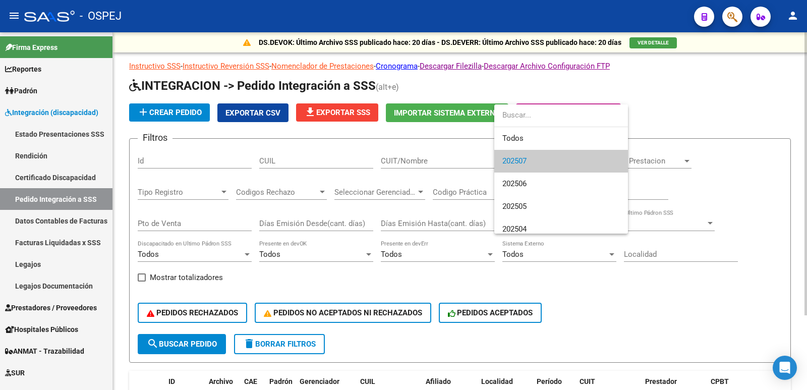 The height and width of the screenshot is (390, 807). I want to click on span: 202505, so click(515, 206).